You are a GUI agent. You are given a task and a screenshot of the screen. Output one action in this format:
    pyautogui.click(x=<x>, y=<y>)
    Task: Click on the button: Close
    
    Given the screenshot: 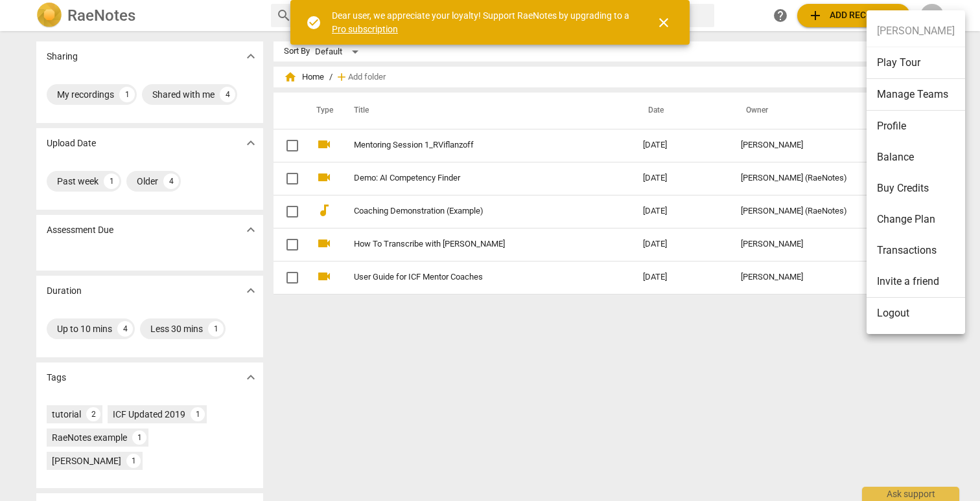 What is the action you would take?
    pyautogui.click(x=664, y=23)
    